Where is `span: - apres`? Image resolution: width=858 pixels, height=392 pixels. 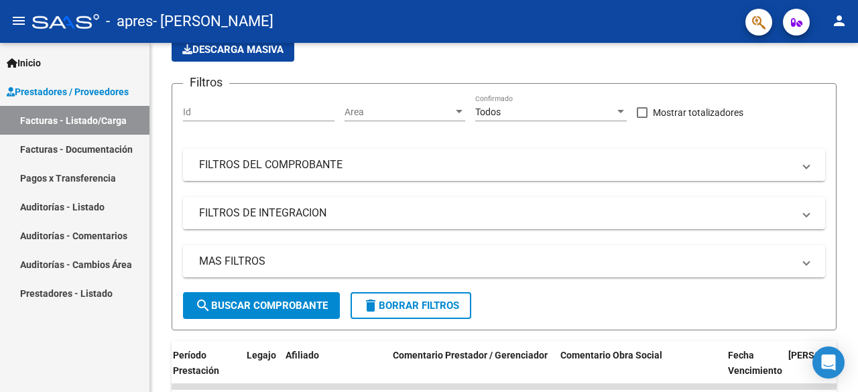
span: - apres is located at coordinates (129, 21).